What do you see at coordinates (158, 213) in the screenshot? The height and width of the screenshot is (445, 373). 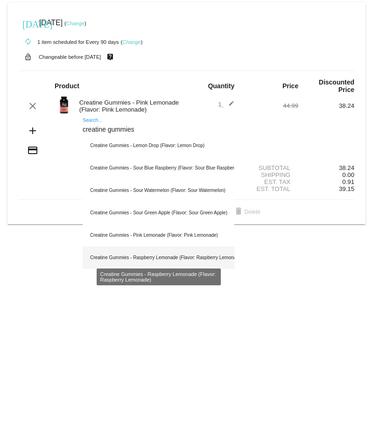 I see `div: Creatine Gummies - Sour Green Apple (Flavor: Sour Green Apple)` at bounding box center [158, 213].